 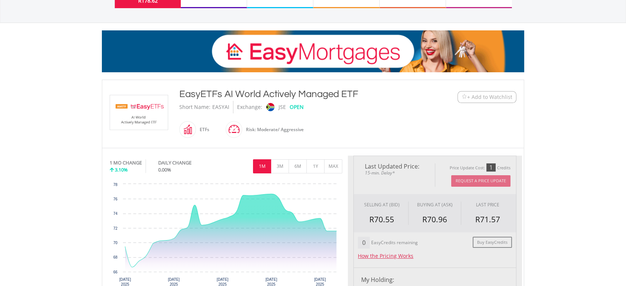 I want to click on img: jse.png, so click(x=270, y=107).